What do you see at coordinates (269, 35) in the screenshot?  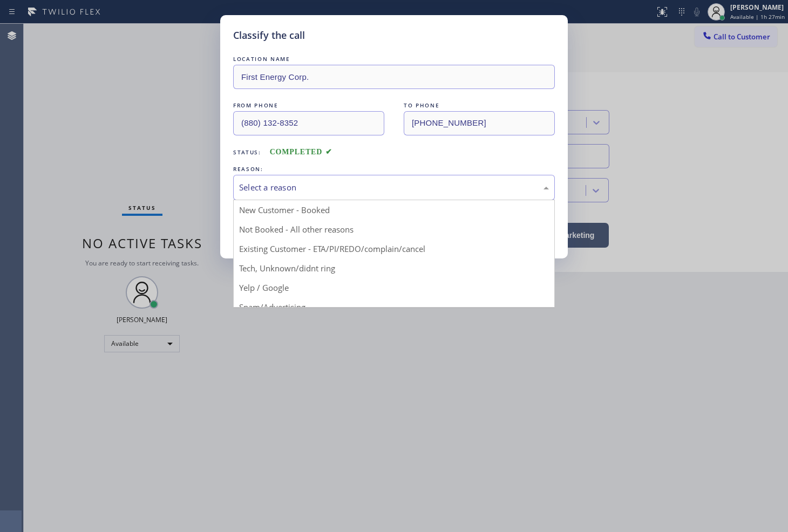 I see `h5: Classify the call` at bounding box center [269, 35].